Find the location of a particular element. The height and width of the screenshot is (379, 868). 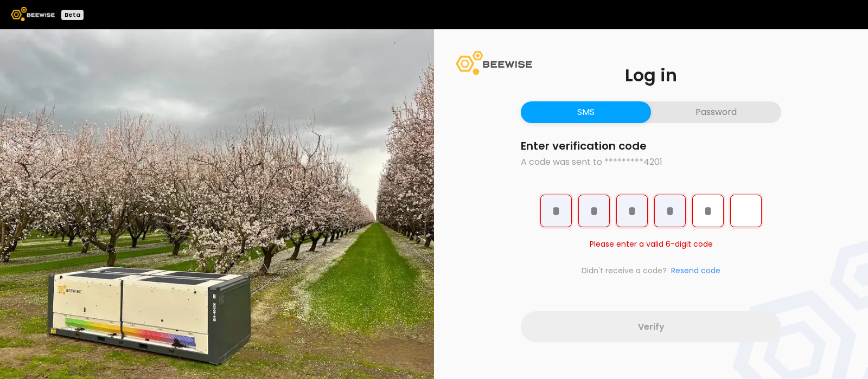

button: Verify is located at coordinates (651, 327).